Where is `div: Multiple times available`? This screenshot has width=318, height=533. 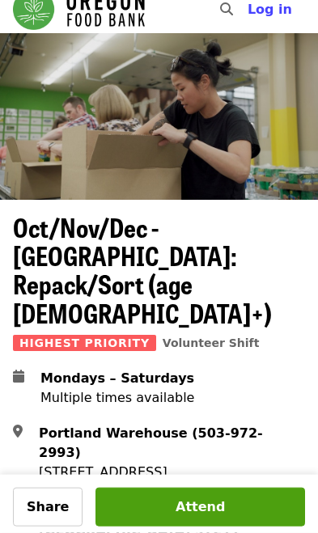 div: Multiple times available is located at coordinates (117, 398).